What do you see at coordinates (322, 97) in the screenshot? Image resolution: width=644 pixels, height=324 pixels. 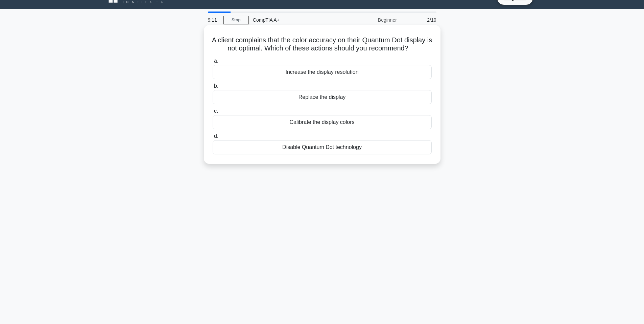 I see `div: Replace the display` at bounding box center [322, 97].